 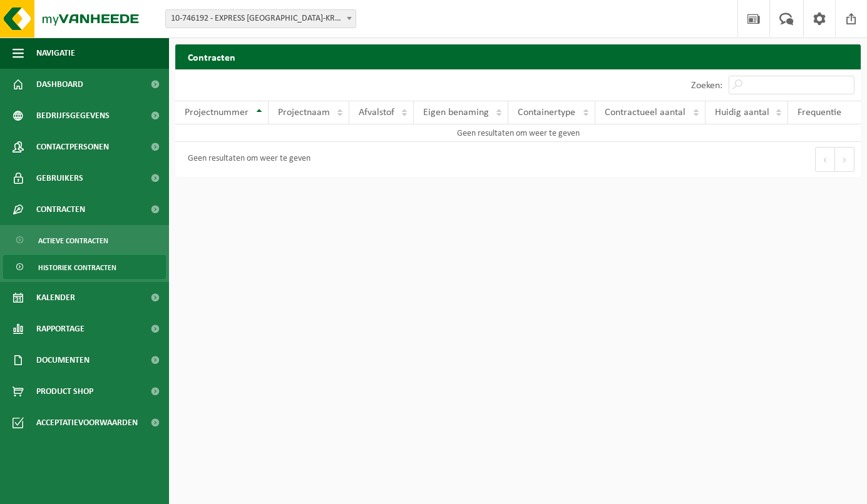 I want to click on span: Navigatie, so click(x=55, y=53).